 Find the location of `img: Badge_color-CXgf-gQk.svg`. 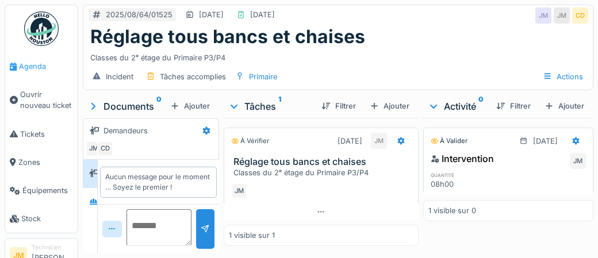

img: Badge_color-CXgf-gQk.svg is located at coordinates (41, 29).